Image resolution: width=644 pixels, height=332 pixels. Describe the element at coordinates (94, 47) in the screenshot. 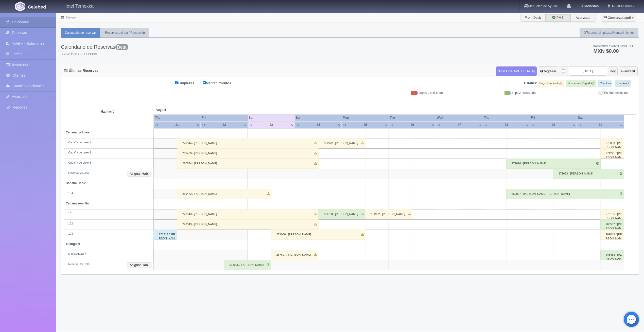

I see `h3: Calendario de Reservas` at that location.